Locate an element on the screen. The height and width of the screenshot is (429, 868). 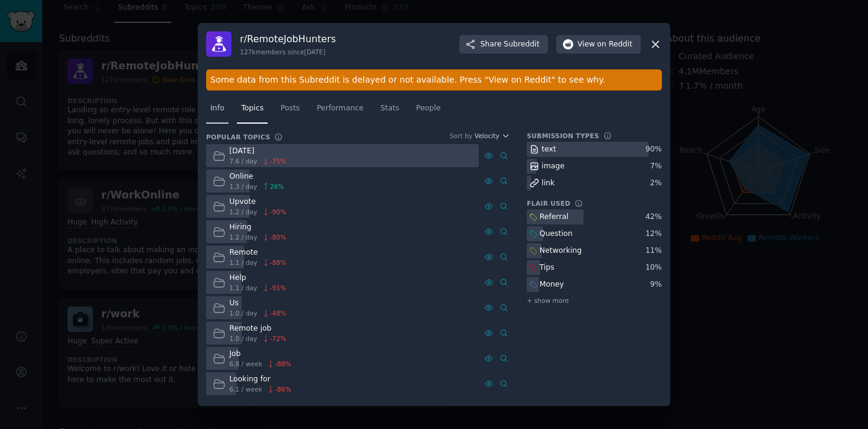
div: link is located at coordinates (549, 183).